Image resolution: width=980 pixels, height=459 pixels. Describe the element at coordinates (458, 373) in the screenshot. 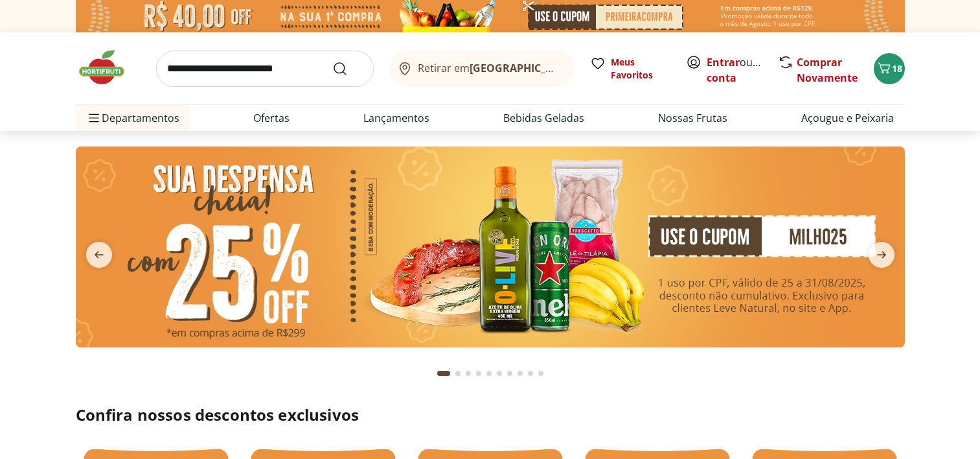

I see `button: Go to page 2 from fs-carousel` at that location.